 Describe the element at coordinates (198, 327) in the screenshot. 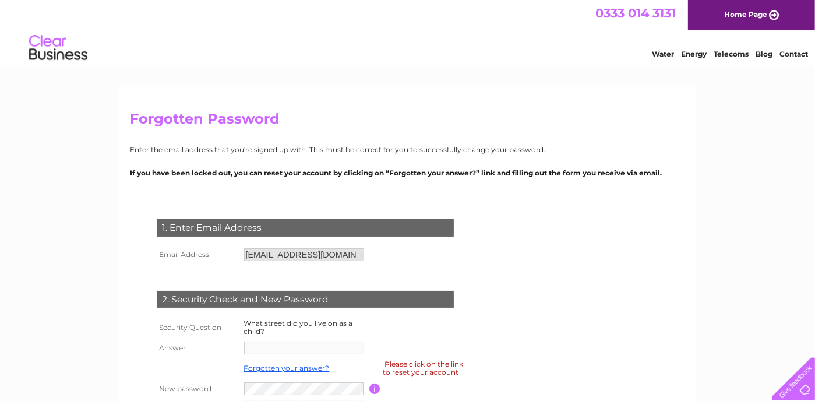

I see `th: Security Question` at that location.